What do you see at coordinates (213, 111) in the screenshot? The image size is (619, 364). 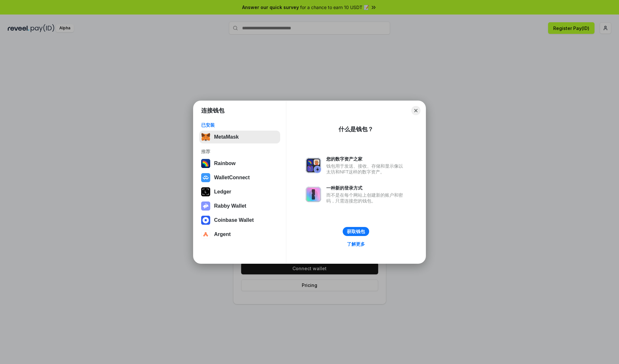 I see `h1: 连接钱包` at bounding box center [213, 111].